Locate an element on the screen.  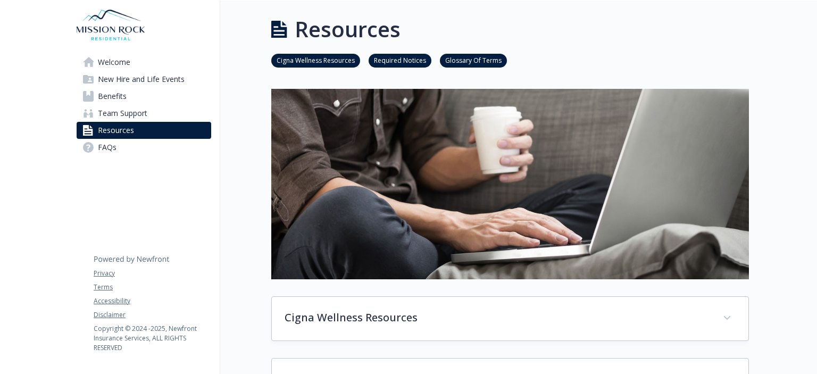
span: FAQs is located at coordinates (107, 147).